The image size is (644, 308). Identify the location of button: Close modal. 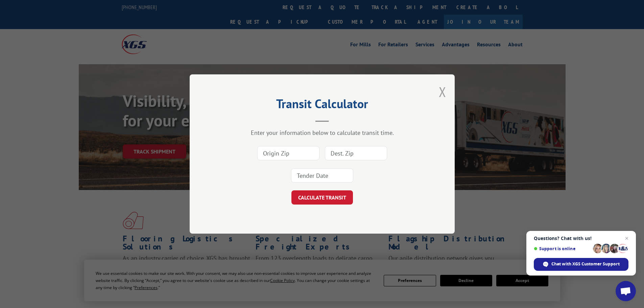
(442, 92).